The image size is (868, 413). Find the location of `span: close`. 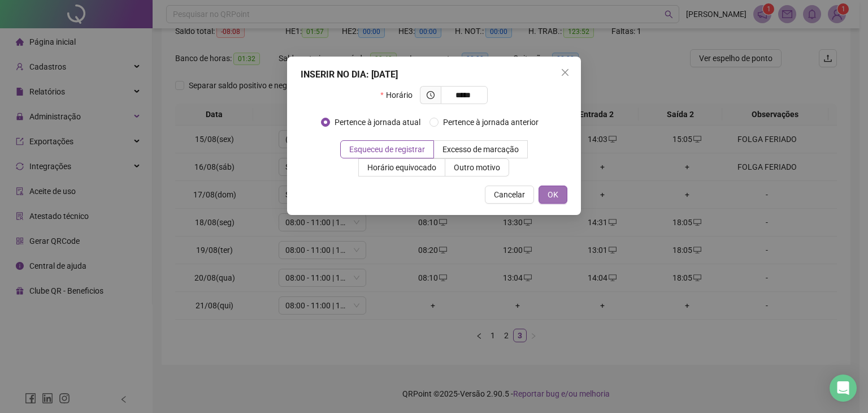

span: close is located at coordinates (565, 72).